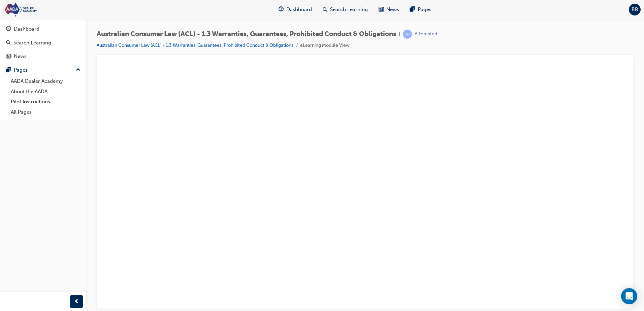 Image resolution: width=644 pixels, height=311 pixels. Describe the element at coordinates (78, 70) in the screenshot. I see `span: up-icon` at that location.